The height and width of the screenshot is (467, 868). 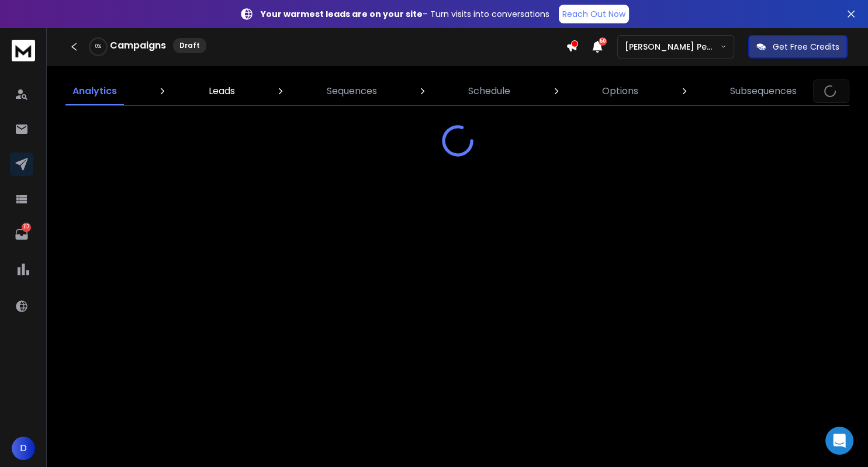 I want to click on a: Options, so click(x=620, y=91).